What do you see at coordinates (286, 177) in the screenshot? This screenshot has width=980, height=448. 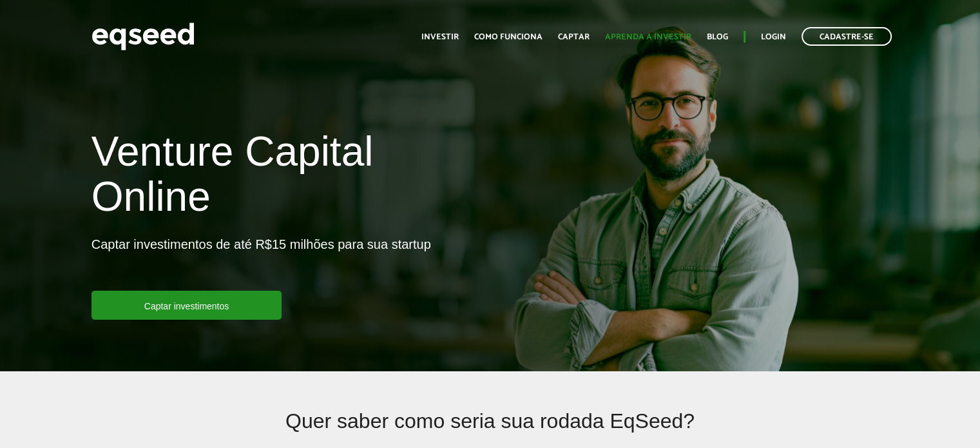 I see `h1: Venture Capital Online` at bounding box center [286, 177].